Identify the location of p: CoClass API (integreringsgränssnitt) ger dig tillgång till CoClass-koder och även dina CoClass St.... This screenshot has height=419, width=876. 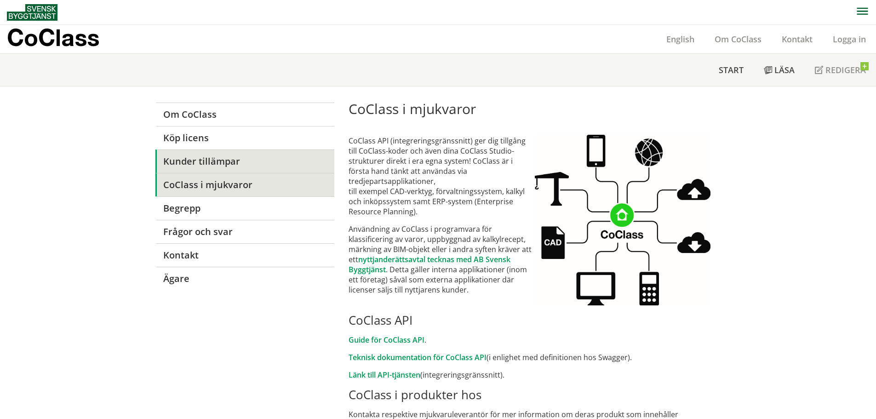
(441, 176).